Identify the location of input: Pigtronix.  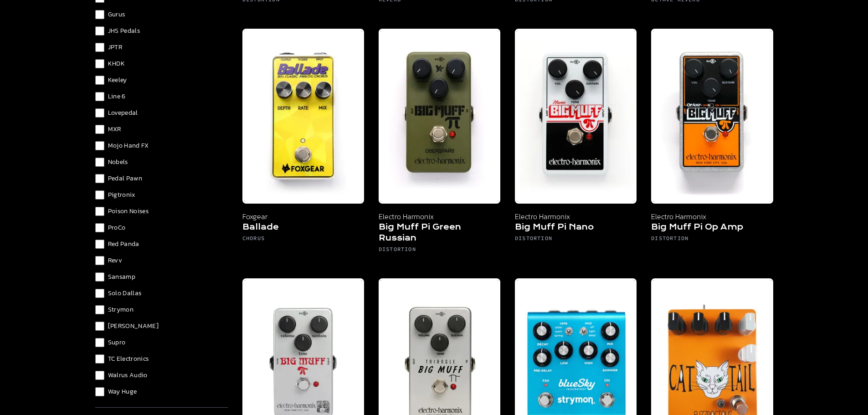
(100, 195).